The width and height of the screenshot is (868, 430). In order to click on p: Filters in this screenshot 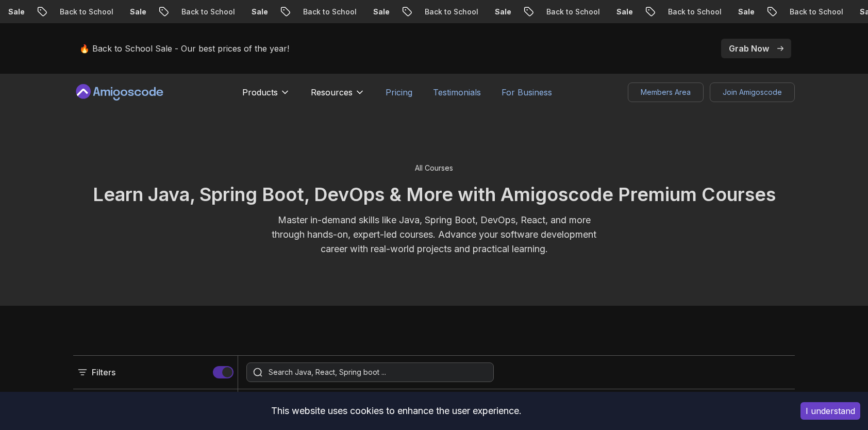, I will do `click(104, 372)`.